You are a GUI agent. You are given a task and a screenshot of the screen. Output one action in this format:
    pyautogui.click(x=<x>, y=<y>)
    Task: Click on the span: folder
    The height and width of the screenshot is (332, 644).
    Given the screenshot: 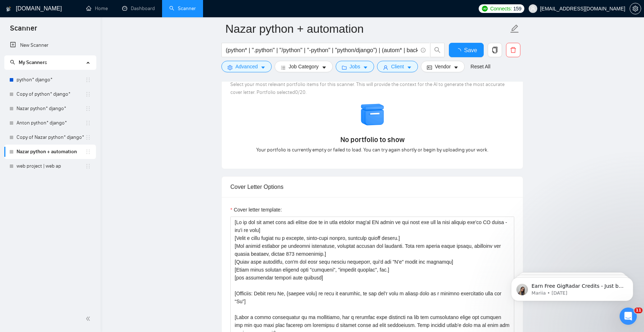 What is the action you would take?
    pyautogui.click(x=344, y=67)
    